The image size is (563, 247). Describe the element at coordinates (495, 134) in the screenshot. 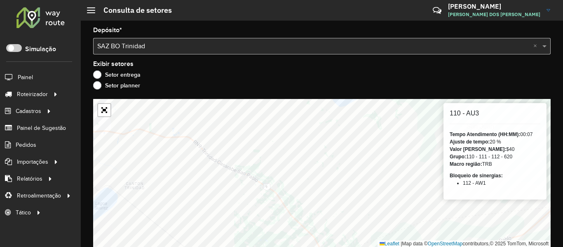

I see `div: 00:07` at that location.